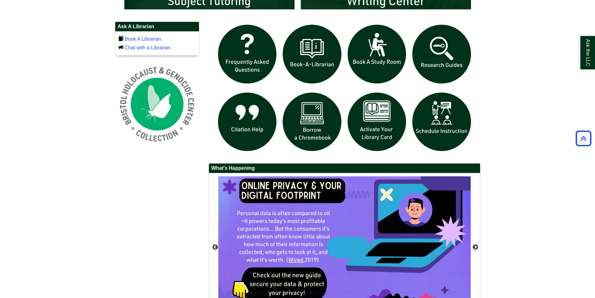  I want to click on img: Book a Librarian icon links to book a librarian web page, so click(312, 54).